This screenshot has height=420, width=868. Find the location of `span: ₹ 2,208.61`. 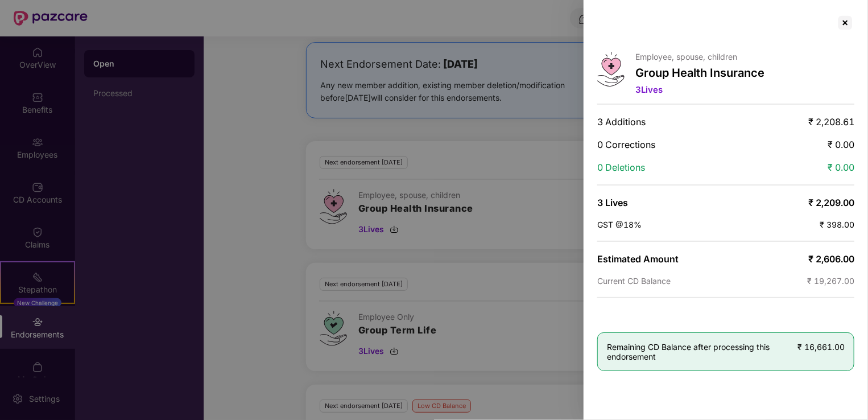

span: ₹ 2,208.61 is located at coordinates (831, 122).